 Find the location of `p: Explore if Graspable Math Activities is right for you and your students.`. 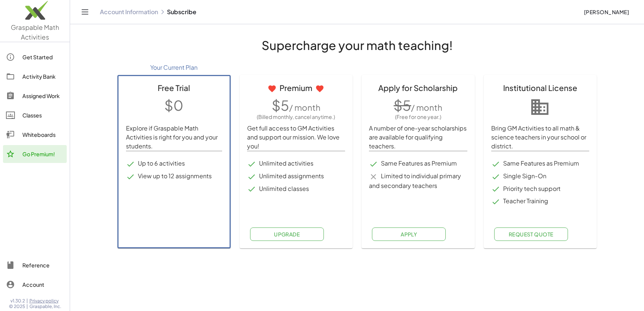

p: Explore if Graspable Math Activities is right for you and your students. is located at coordinates (174, 137).